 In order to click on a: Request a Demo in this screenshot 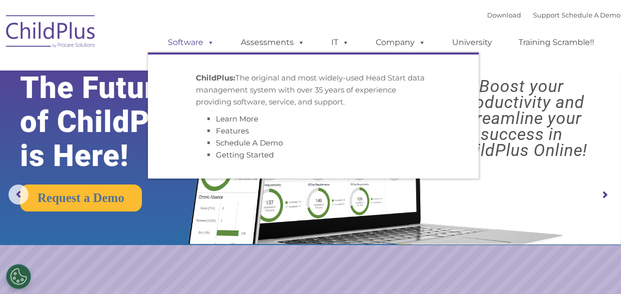, I will do `click(81, 198)`.